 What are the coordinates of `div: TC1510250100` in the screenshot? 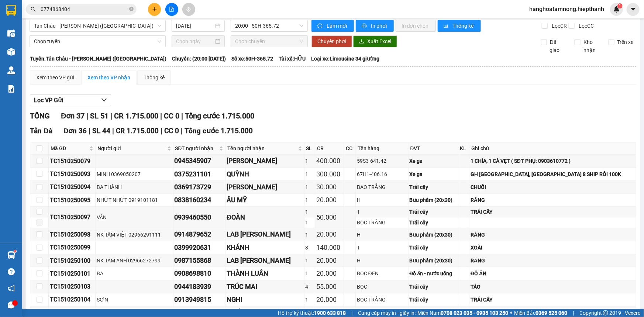 It's located at (72, 260).